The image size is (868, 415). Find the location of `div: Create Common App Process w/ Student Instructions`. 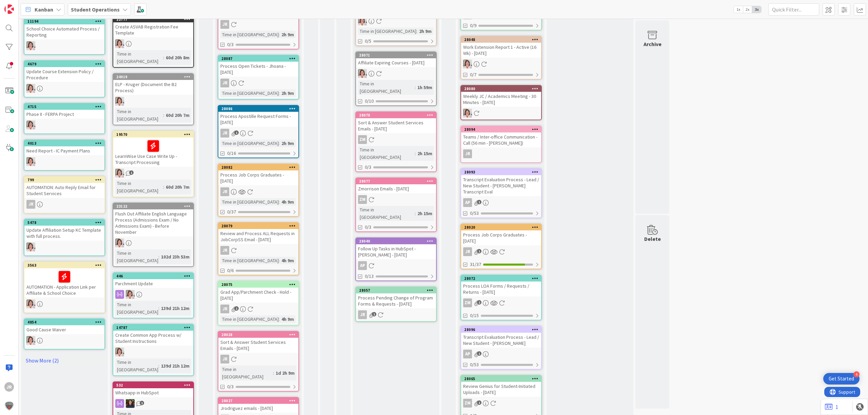

div: Create Common App Process w/ Student Instructions is located at coordinates (153, 338).